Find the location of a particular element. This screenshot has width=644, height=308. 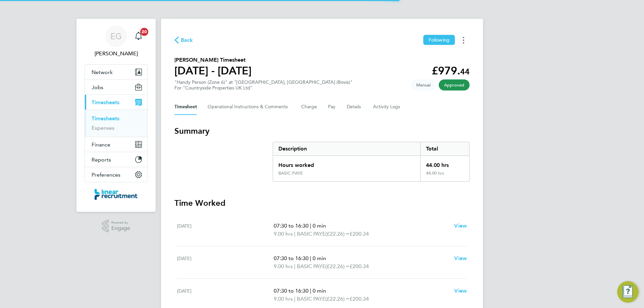

span: Engage is located at coordinates (121, 228).